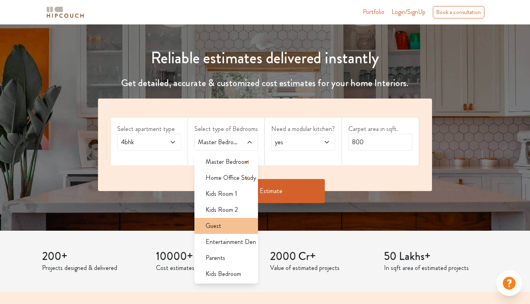  Describe the element at coordinates (436, 268) in the screenshot. I see `p: In sqft area of estimated projects` at that location.